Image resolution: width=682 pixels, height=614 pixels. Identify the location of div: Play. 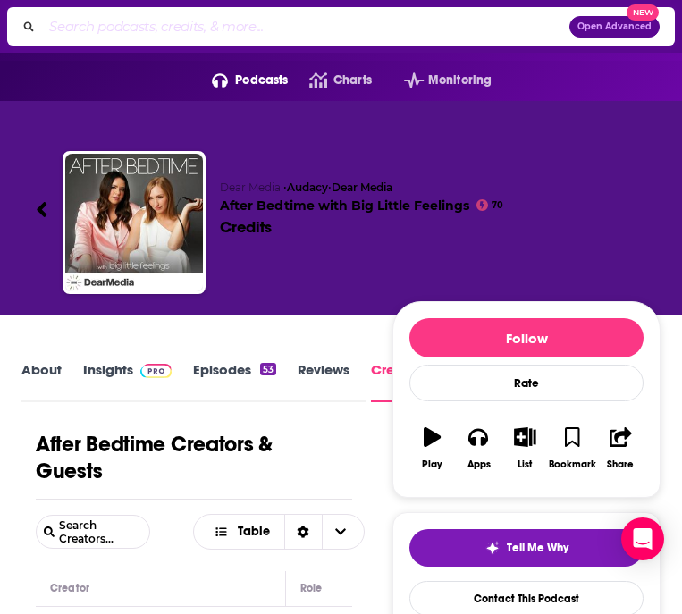
(431, 464).